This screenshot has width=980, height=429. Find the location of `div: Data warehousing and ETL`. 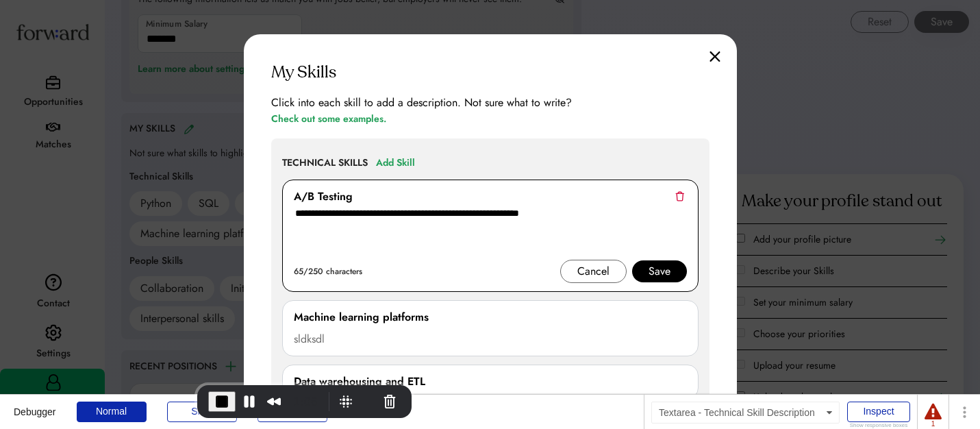

div: Data warehousing and ETL is located at coordinates (360, 382).